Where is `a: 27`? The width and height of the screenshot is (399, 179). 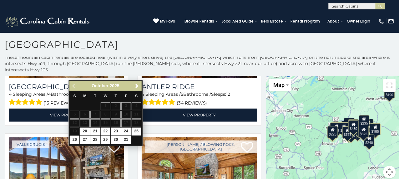 a: 27 is located at coordinates (85, 140).